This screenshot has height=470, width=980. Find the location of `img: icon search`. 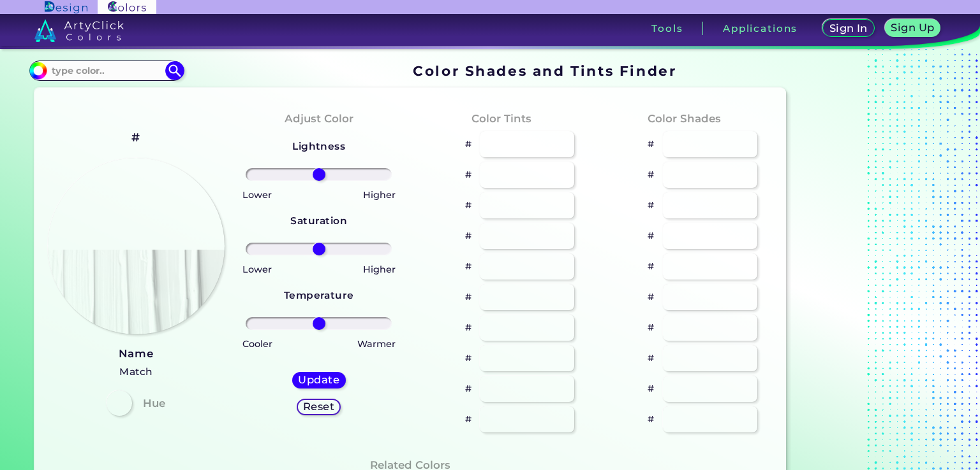

img: icon search is located at coordinates (175, 71).